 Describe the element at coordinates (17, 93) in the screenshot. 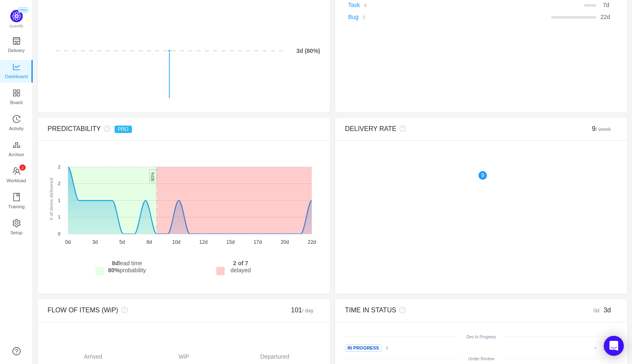

I see `i: icon: appstore` at that location.